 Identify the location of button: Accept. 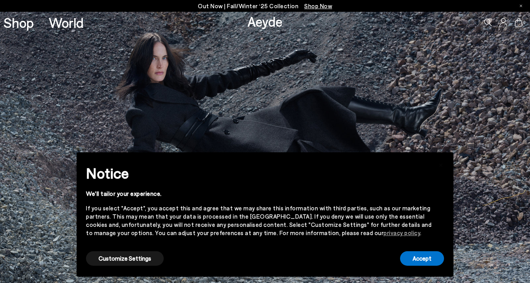
(422, 259).